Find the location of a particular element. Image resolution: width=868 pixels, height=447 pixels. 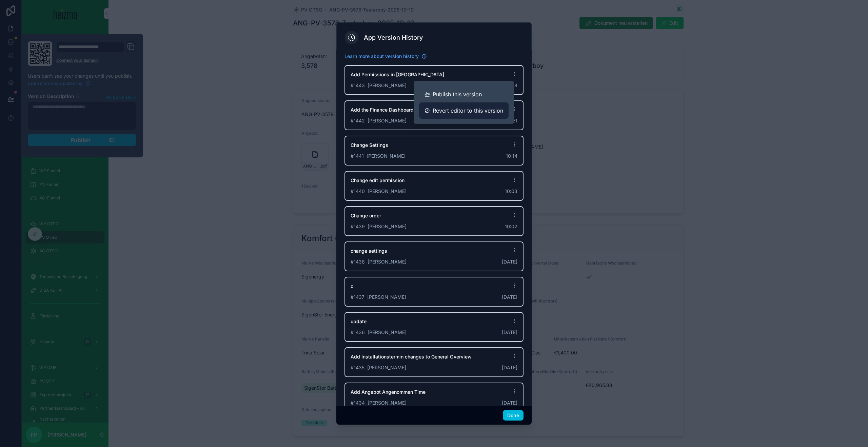

span: Revert editor to this version is located at coordinates (468, 111).